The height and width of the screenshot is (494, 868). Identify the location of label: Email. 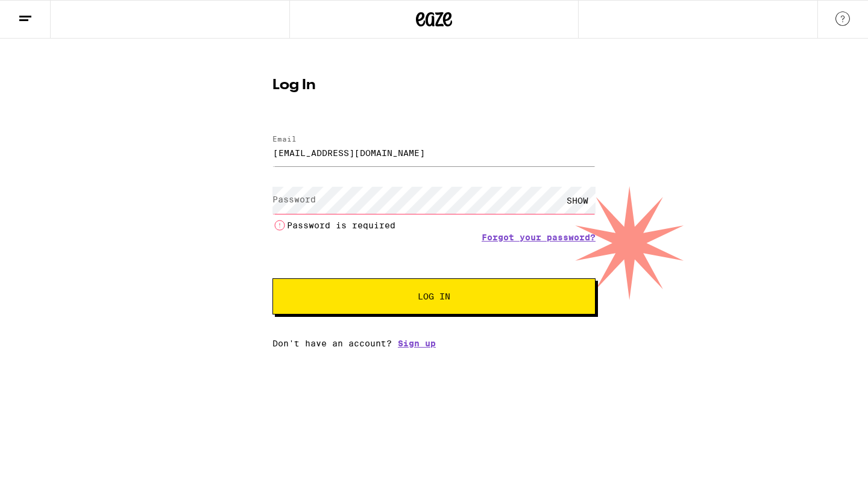
(284, 138).